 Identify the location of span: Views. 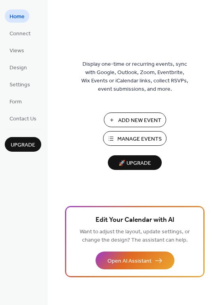
(17, 51).